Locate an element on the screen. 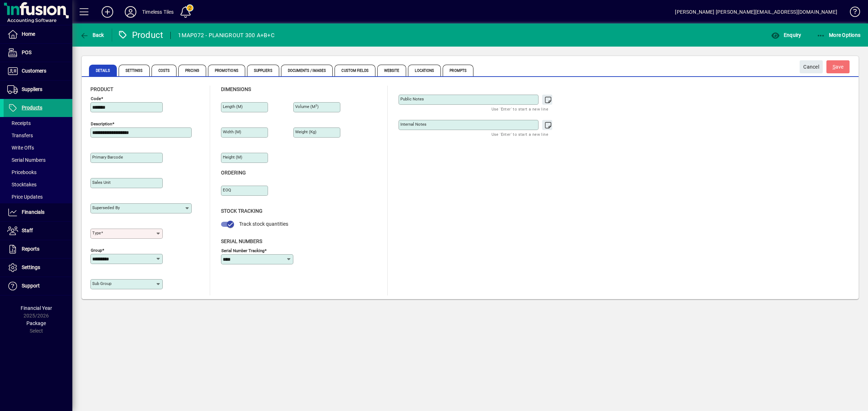 Image resolution: width=868 pixels, height=411 pixels. span: Products is located at coordinates (32, 108).